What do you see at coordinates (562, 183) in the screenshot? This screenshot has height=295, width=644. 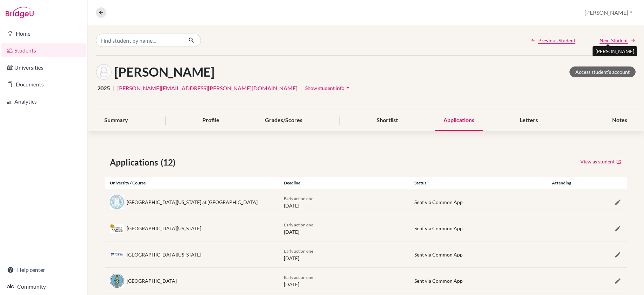 I see `div: Attending` at bounding box center [562, 183].